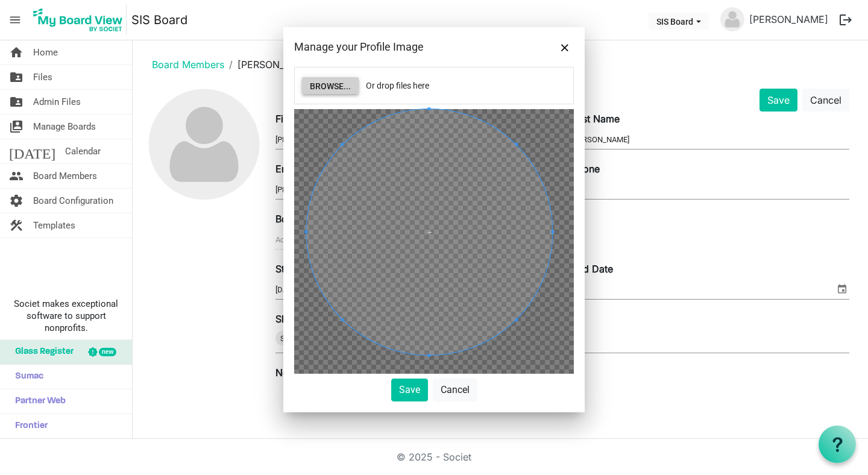  Describe the element at coordinates (406, 47) in the screenshot. I see `div: Manage your Profile Image` at that location.